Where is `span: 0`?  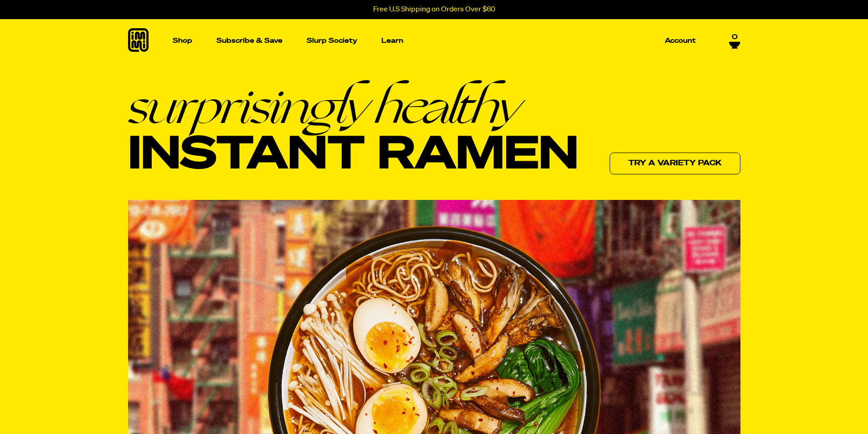 span: 0 is located at coordinates (734, 37).